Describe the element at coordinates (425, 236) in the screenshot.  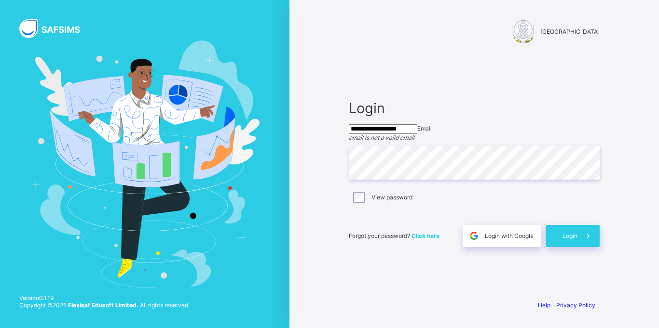
I see `span: Click here` at that location.